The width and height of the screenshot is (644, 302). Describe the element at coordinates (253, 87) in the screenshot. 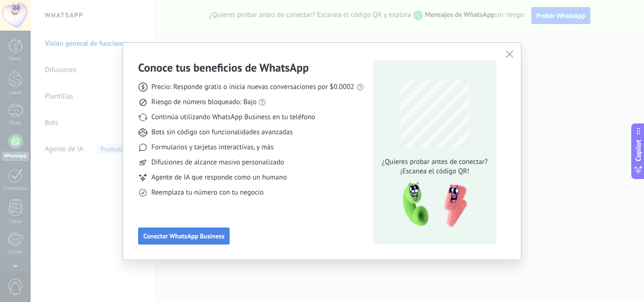

I see `span: Precio: Responde gratis o inicia nuevas conversaciones por $0.0002` at that location.